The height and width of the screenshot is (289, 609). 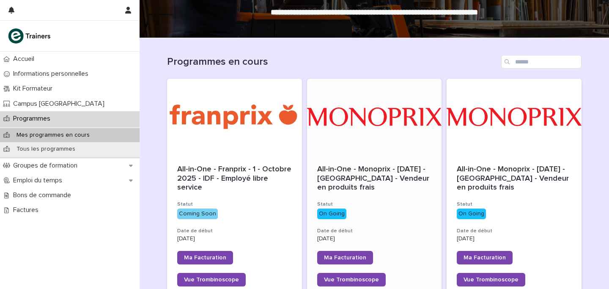 What do you see at coordinates (25, 59) in the screenshot?
I see `p: Accueil` at bounding box center [25, 59].